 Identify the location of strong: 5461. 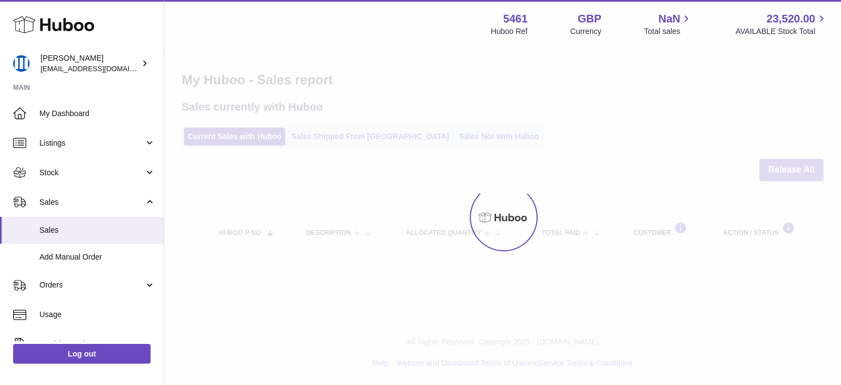
(515, 19).